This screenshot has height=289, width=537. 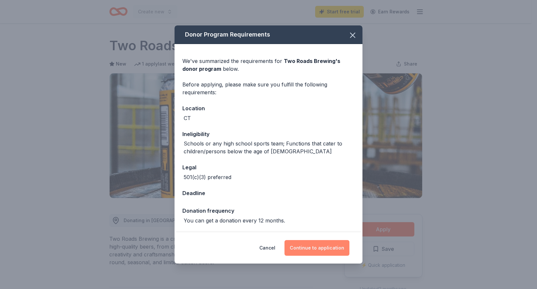 I want to click on div: Legal, so click(x=269, y=167).